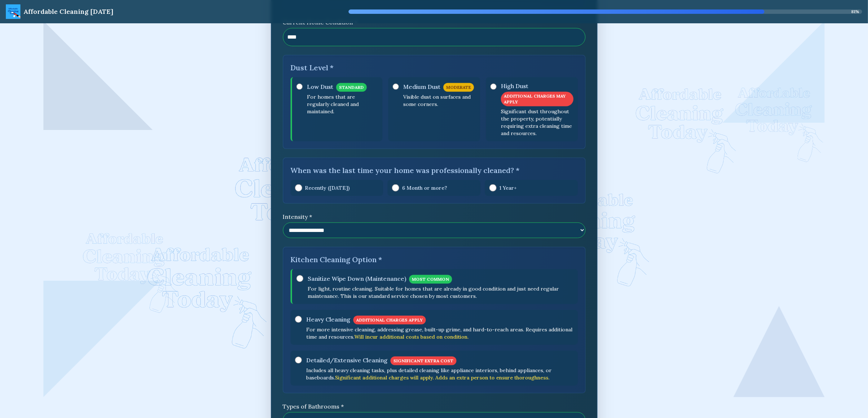  I want to click on p: For light, routine cleaning. Suitable for homes that are already in good condition and just need ..., so click(441, 293).